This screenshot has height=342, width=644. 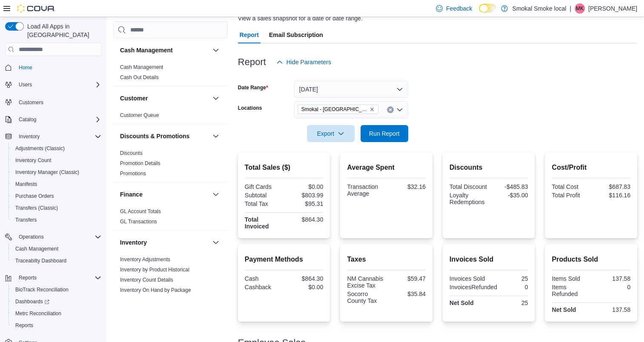 I want to click on a: Customer Queue, so click(x=139, y=115).